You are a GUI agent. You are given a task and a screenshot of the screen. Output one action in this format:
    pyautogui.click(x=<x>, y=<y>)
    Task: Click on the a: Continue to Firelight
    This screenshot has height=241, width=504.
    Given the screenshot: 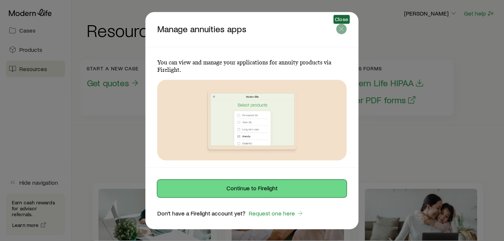 What is the action you would take?
    pyautogui.click(x=252, y=188)
    